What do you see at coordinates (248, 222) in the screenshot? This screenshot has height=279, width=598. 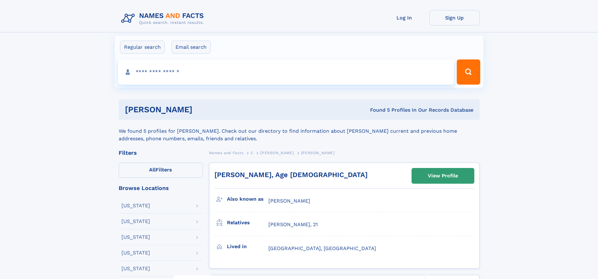 I see `h3: Relatives` at bounding box center [248, 222].